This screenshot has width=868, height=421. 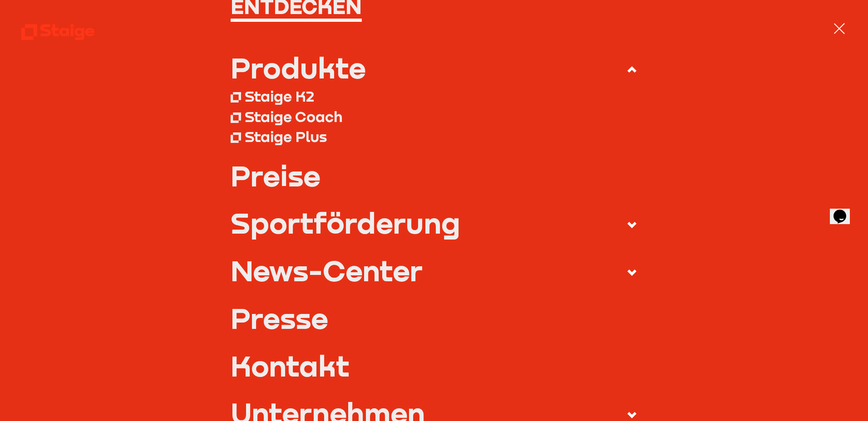 I want to click on div: Staige K2, so click(x=279, y=96).